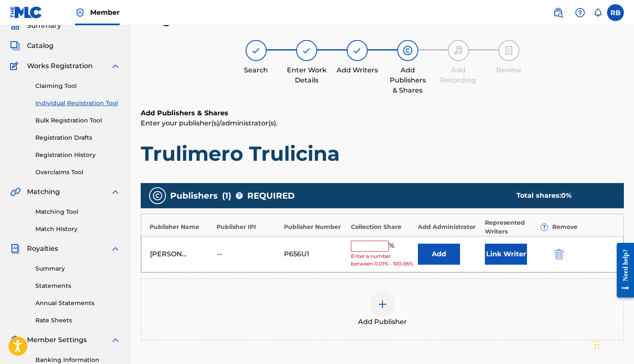 This screenshot has width=634, height=364. I want to click on a: Matching Tool, so click(78, 212).